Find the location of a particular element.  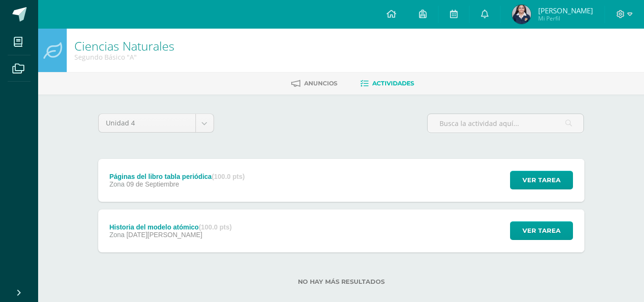

span: Anuncios is located at coordinates (321, 83).